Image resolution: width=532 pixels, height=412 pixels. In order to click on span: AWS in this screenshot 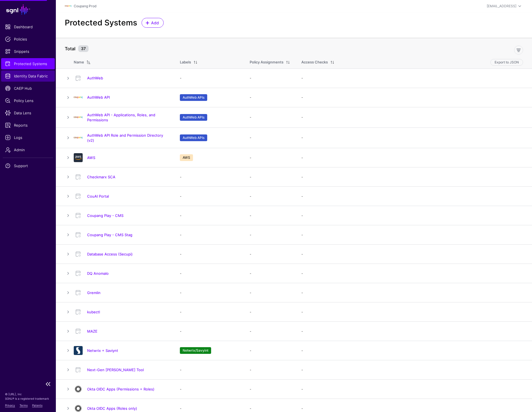, I will do `click(186, 158)`.